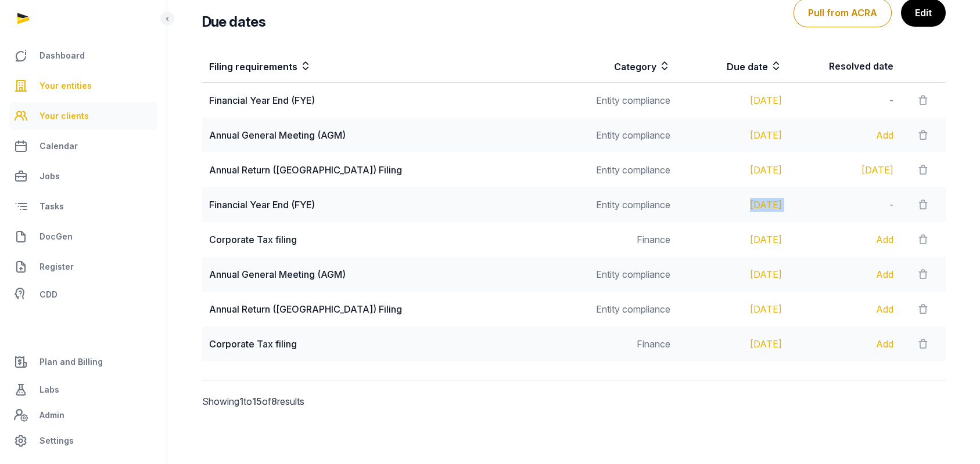  I want to click on span: 15, so click(257, 402).